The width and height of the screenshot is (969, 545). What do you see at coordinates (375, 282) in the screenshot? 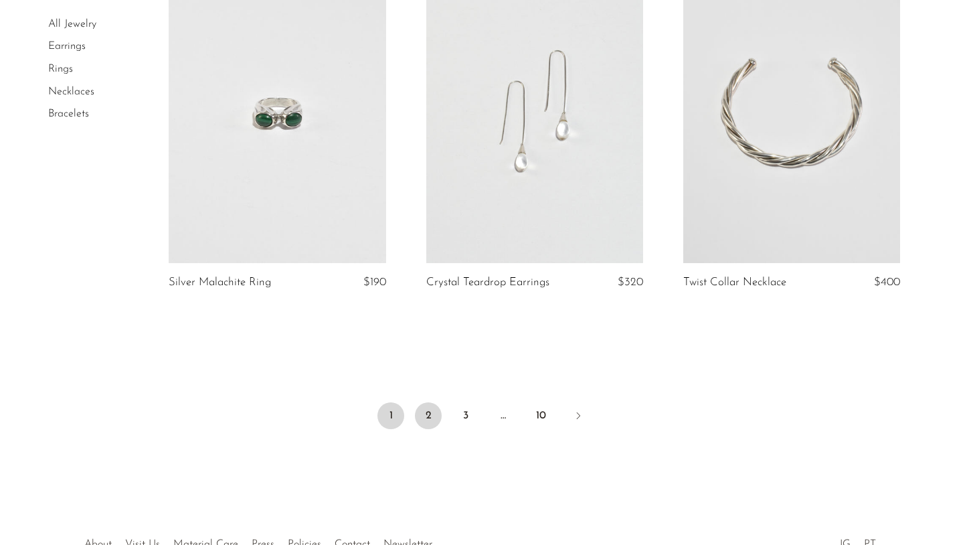
I see `span: $190` at bounding box center [375, 282].